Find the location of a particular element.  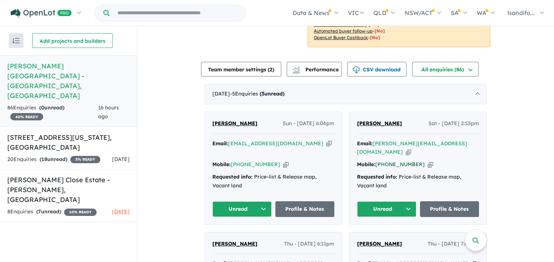

span: - 5 Enquir ies is located at coordinates (257, 94).